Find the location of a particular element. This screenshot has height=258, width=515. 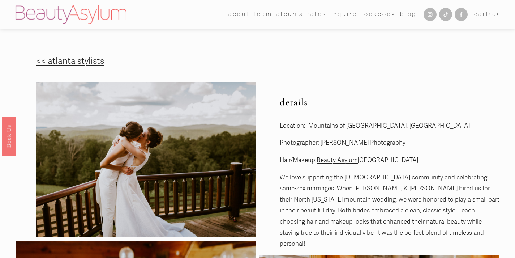

span: 0 is located at coordinates (495, 14).